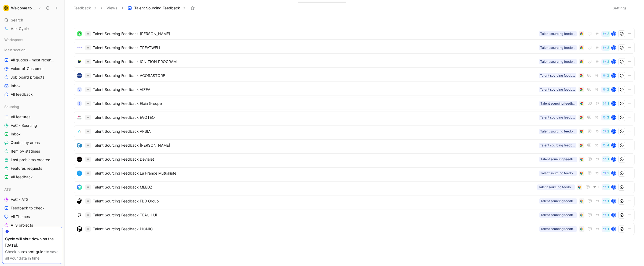  What do you see at coordinates (17, 20) in the screenshot?
I see `span: Search` at bounding box center [17, 20].